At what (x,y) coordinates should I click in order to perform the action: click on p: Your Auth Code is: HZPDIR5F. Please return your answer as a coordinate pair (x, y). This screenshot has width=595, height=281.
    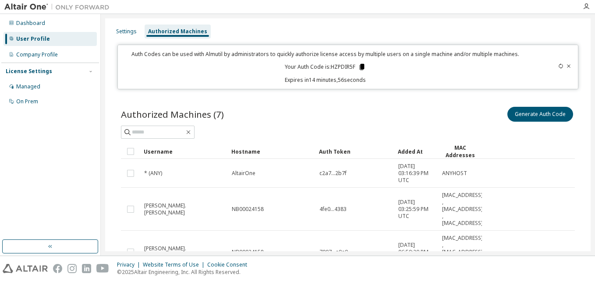
    Looking at the image, I should click on (325, 67).